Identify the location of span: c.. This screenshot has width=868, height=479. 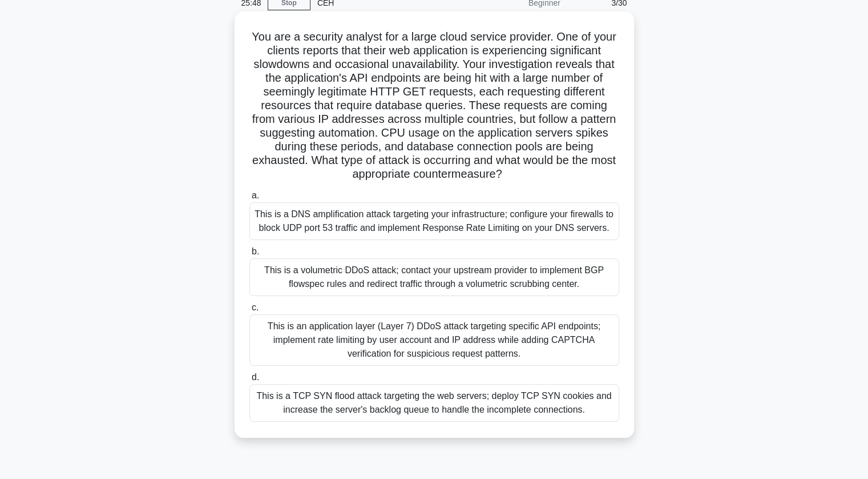
(255, 306).